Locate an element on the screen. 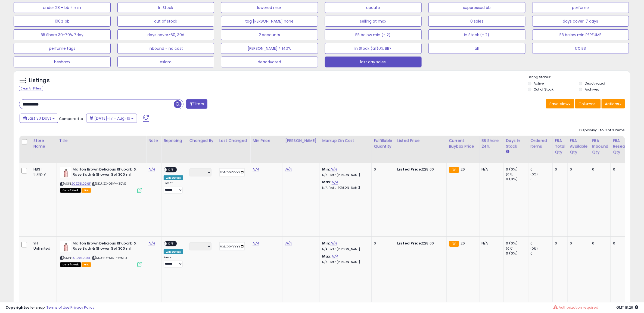 The image size is (644, 313). button: Actions is located at coordinates (613, 104).